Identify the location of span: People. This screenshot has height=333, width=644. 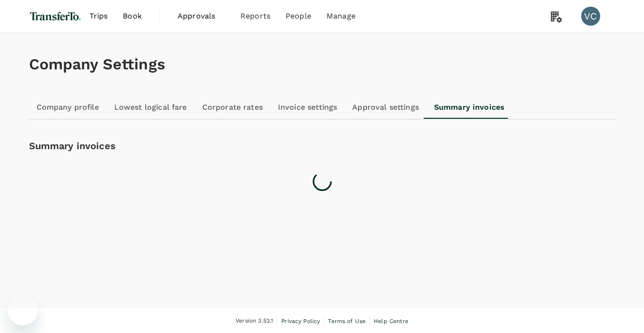
(298, 16).